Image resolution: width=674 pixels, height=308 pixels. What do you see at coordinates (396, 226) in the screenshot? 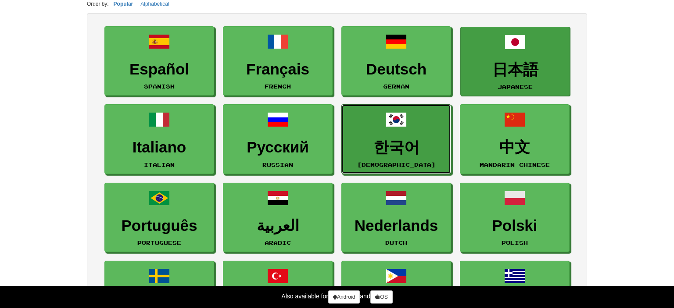
I see `h3: Nederlands` at bounding box center [396, 226].